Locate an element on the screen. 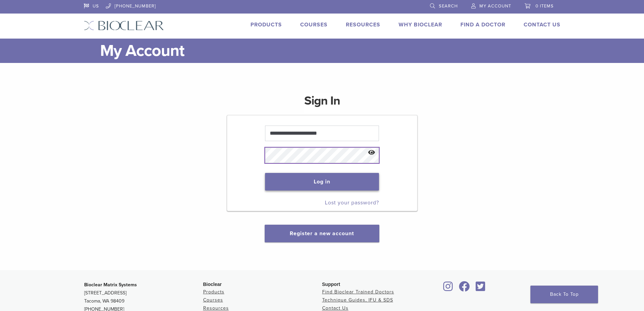 The height and width of the screenshot is (311, 644). img: Bioclear is located at coordinates (124, 26).